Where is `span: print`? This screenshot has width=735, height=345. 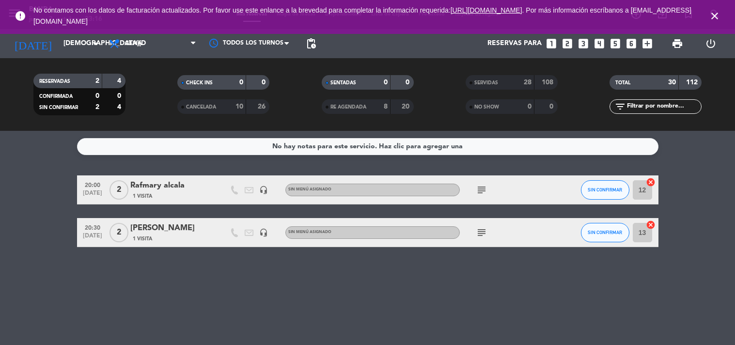
span: print is located at coordinates (677, 44).